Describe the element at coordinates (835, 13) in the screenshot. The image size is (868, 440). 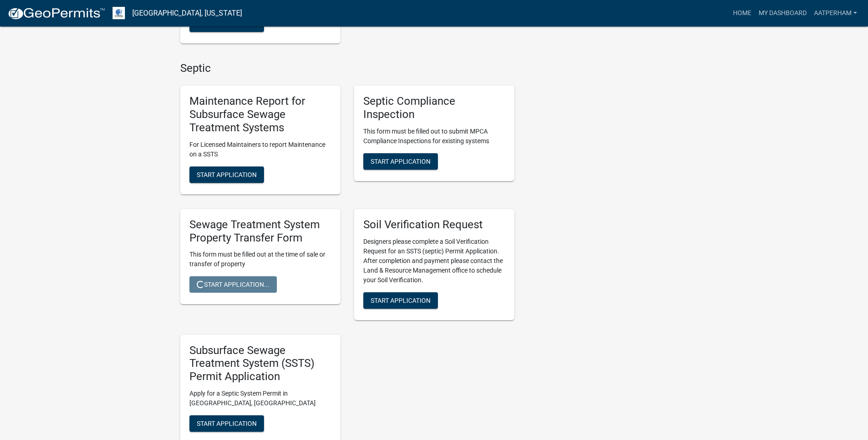
I see `a: AATPerham` at that location.